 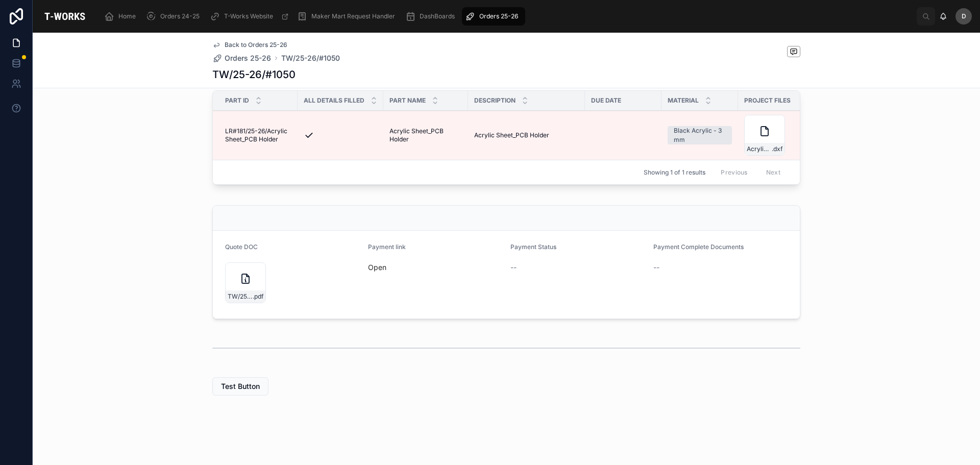 What do you see at coordinates (242, 246) in the screenshot?
I see `span: Quote DOC` at bounding box center [242, 246].